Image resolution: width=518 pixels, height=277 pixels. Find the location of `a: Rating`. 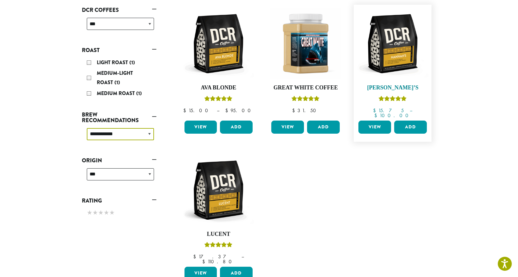

a: Rating is located at coordinates (119, 200).